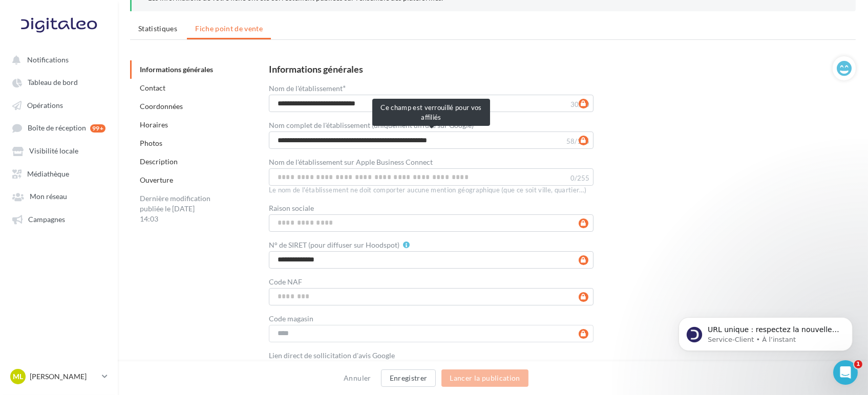 The height and width of the screenshot is (395, 868). What do you see at coordinates (57, 59) in the screenshot?
I see `button: Notifications` at bounding box center [57, 59].